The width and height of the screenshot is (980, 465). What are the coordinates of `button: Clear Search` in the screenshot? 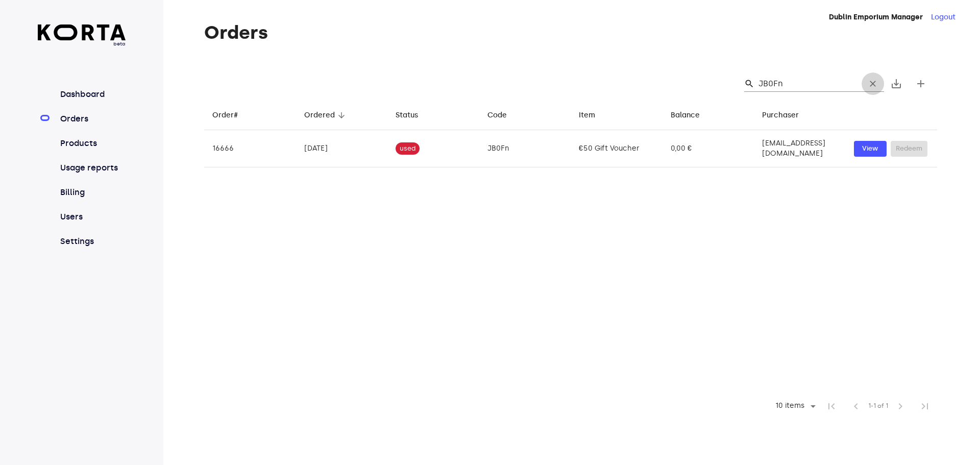 It's located at (873, 84).